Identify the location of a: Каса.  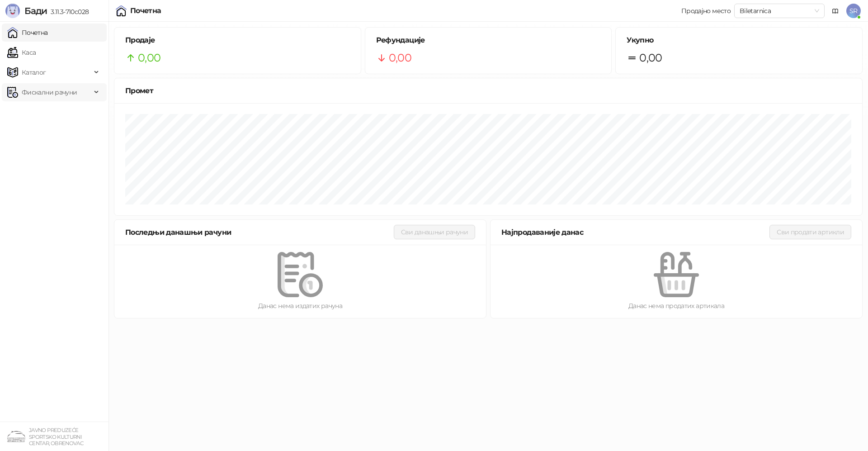
(21, 53).